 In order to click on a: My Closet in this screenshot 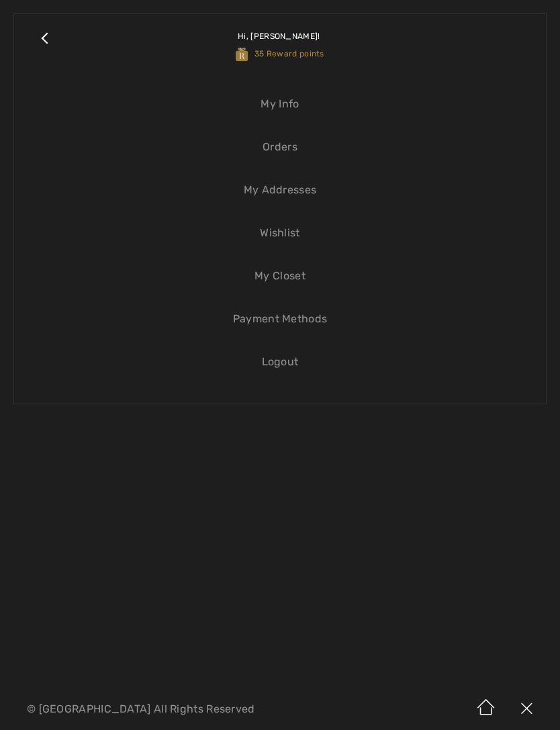, I will do `click(280, 276)`.